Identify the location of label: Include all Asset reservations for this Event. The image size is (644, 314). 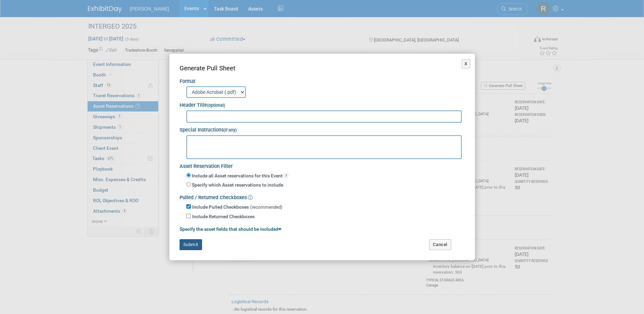
(239, 176).